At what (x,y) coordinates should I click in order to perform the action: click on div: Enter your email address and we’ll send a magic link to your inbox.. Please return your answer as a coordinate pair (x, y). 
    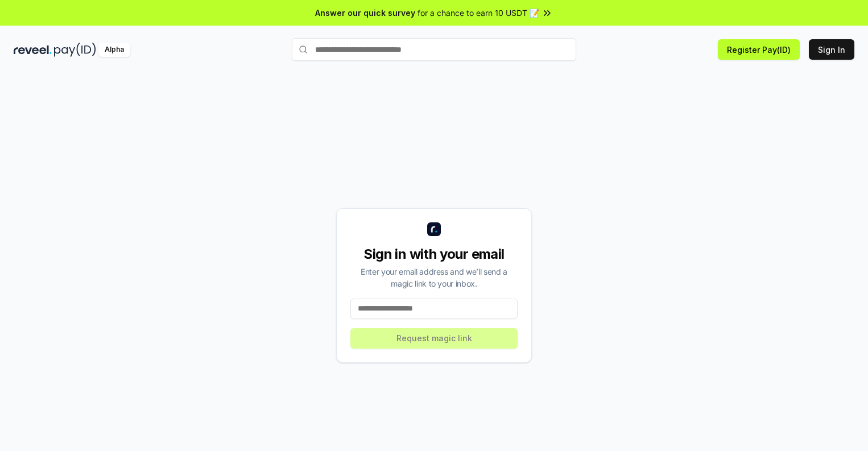
    Looking at the image, I should click on (434, 278).